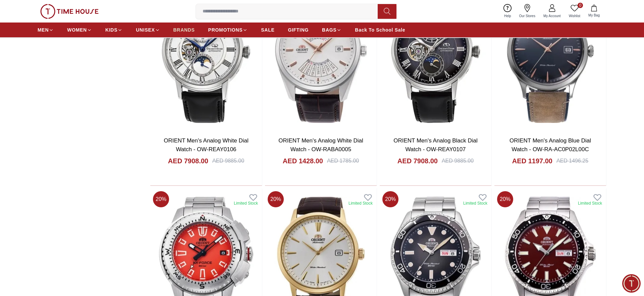 The width and height of the screenshot is (644, 296). What do you see at coordinates (435, 145) in the screenshot?
I see `a: ORIENT Men's Analog Black Dial Watch - OW-REAY0107` at bounding box center [435, 145].